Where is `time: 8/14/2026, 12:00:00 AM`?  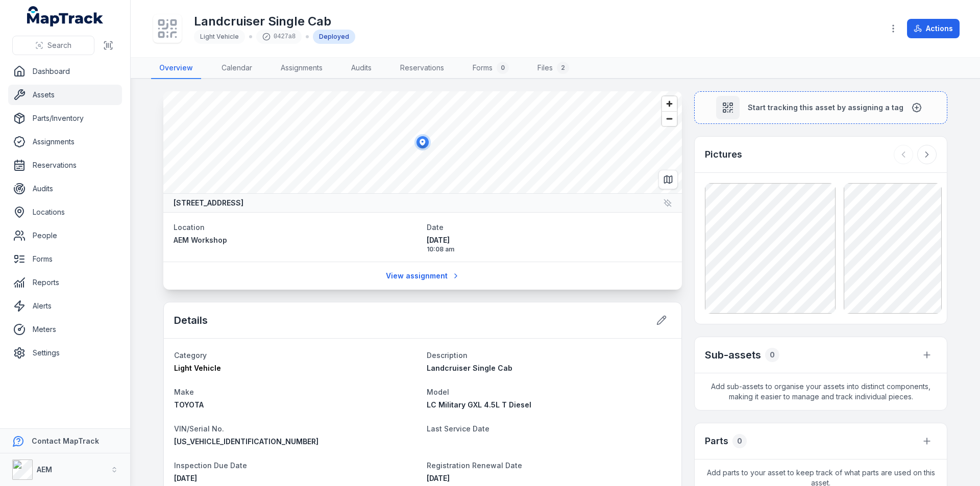 time: 8/14/2026, 12:00:00 AM is located at coordinates (438, 478).